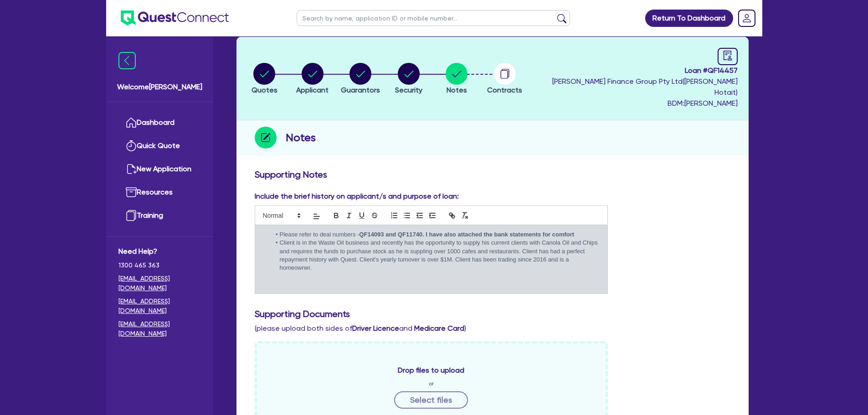 The image size is (868, 415). I want to click on span: 1300 465 363, so click(159, 265).